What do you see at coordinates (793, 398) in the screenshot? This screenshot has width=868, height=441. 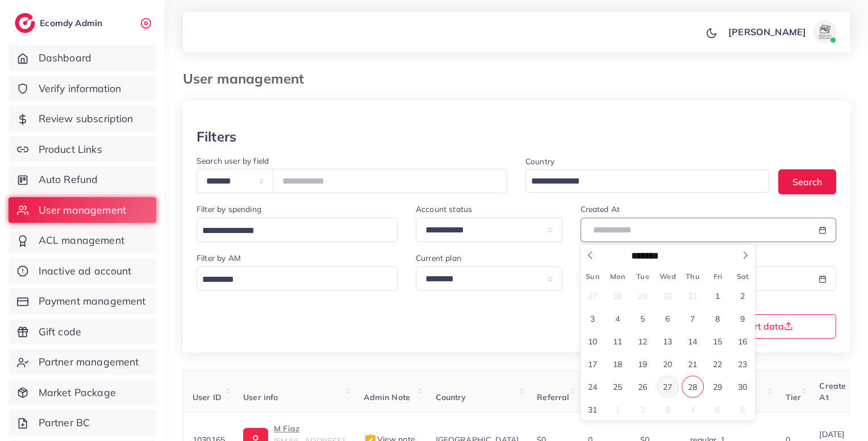 I see `span: Tier` at bounding box center [793, 398].